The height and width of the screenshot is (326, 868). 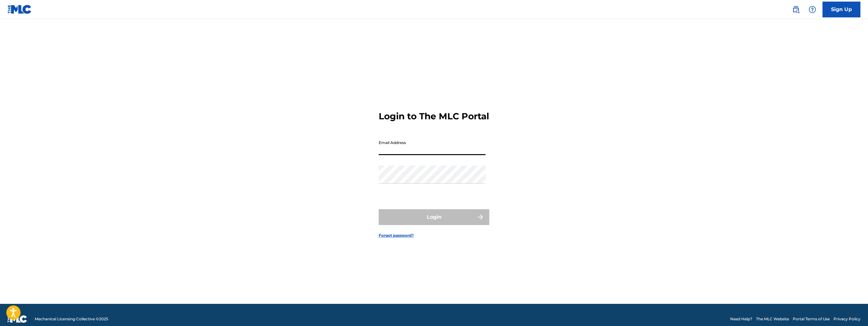 I want to click on a: Public Search, so click(x=796, y=9).